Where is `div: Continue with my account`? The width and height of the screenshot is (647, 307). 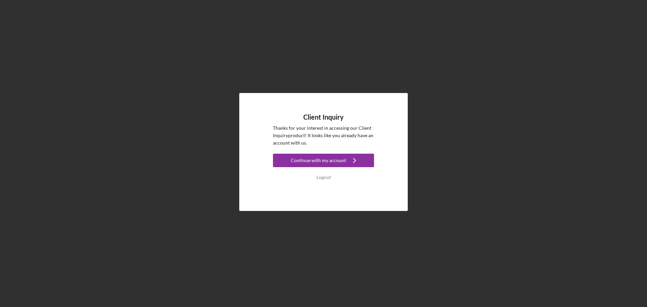
div: Continue with my account is located at coordinates (319, 160).